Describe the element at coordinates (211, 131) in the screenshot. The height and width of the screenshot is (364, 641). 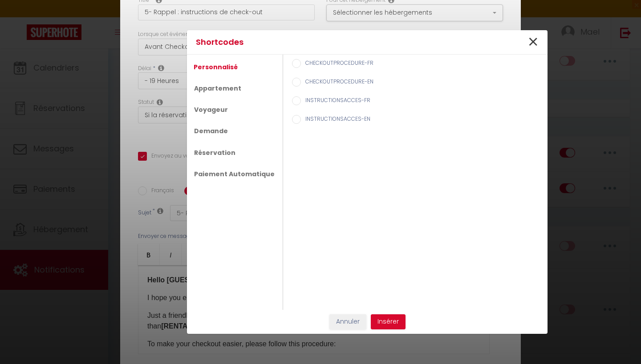
I see `a: Demande` at that location.